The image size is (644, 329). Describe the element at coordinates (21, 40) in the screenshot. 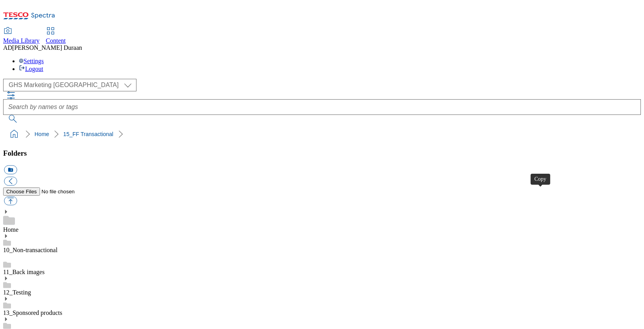

I see `span: Media Library` at that location.